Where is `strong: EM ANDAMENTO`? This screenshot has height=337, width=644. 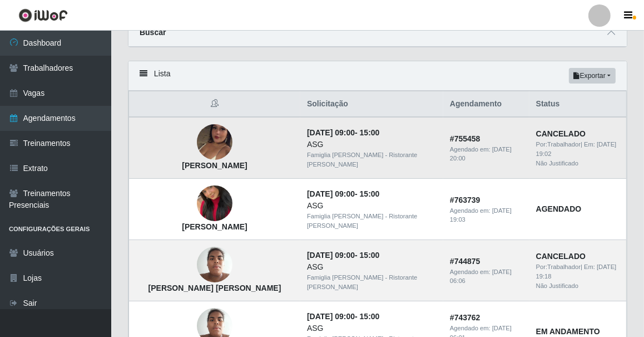
strong: EM ANDAMENTO is located at coordinates (568, 331).